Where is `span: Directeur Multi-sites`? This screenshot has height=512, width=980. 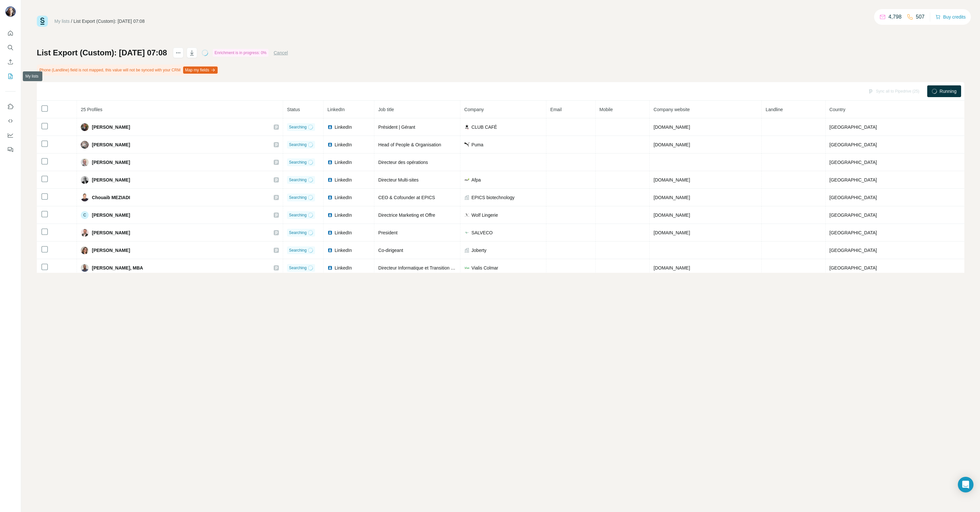
span: Directeur Multi-sites is located at coordinates (399, 180).